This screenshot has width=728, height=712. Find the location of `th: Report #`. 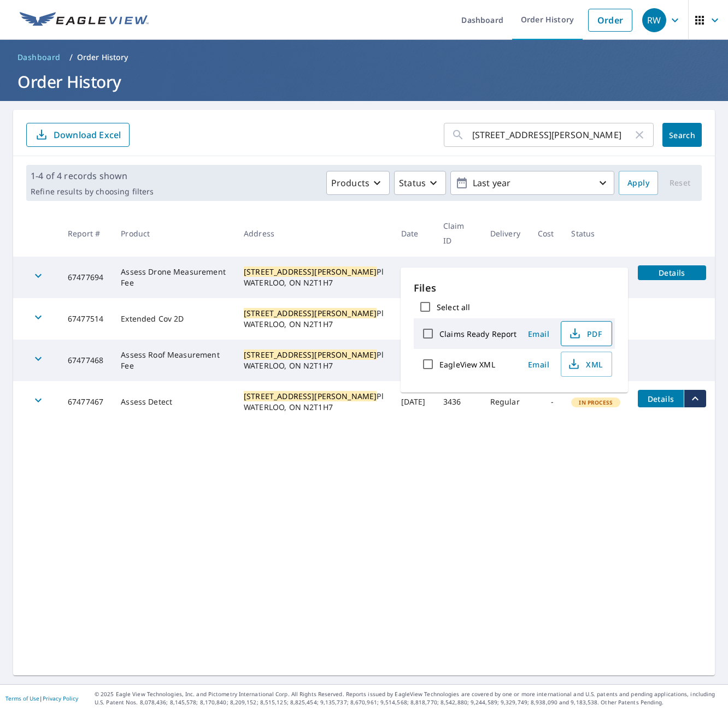

th: Report # is located at coordinates (85, 233).